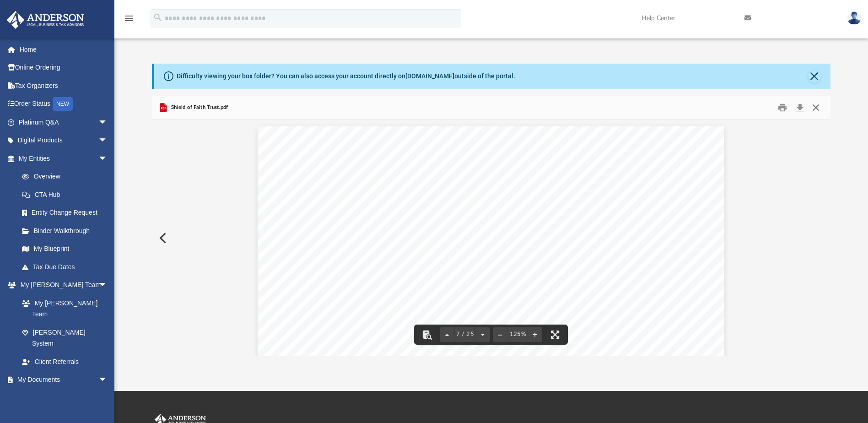  What do you see at coordinates (491, 238) in the screenshot?
I see `div: Document Viewer` at bounding box center [491, 238].